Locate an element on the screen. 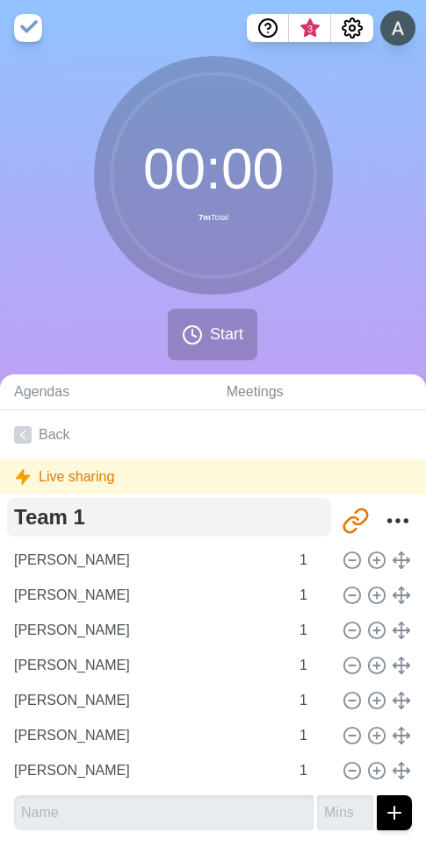  img: timeblocks logo is located at coordinates (29, 29).